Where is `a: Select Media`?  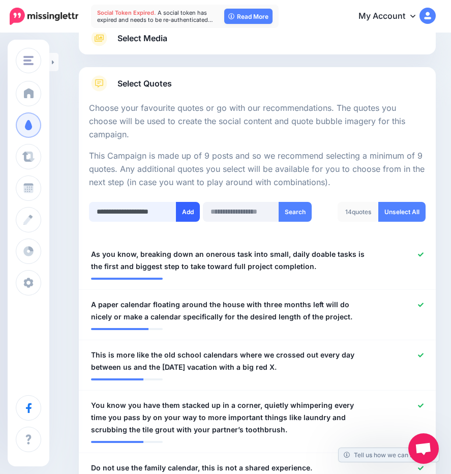 a: Select Media is located at coordinates (257, 38).